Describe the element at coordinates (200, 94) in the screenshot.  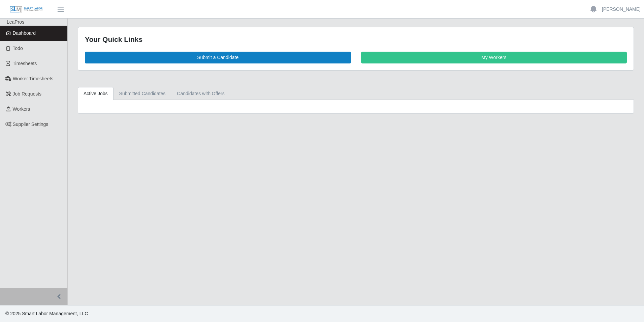
I see `a: Candidates with Offers` at that location.